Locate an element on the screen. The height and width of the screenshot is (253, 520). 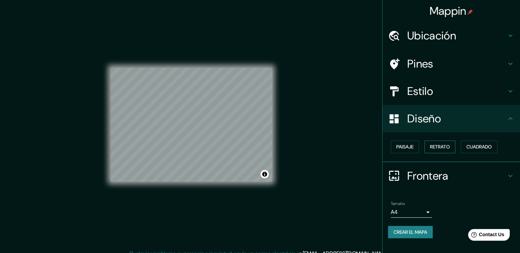
div: Ubicación is located at coordinates (451, 36).